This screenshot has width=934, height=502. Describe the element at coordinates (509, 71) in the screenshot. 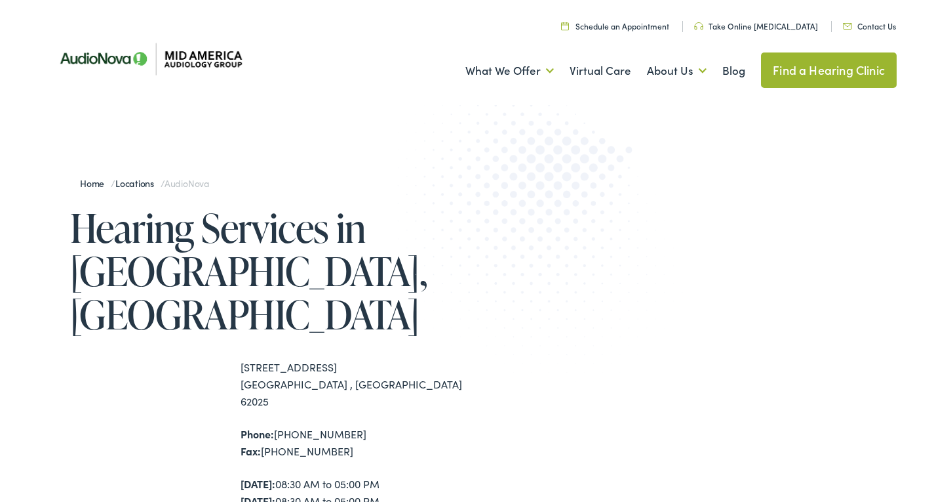

I see `a: What We Offer` at that location.